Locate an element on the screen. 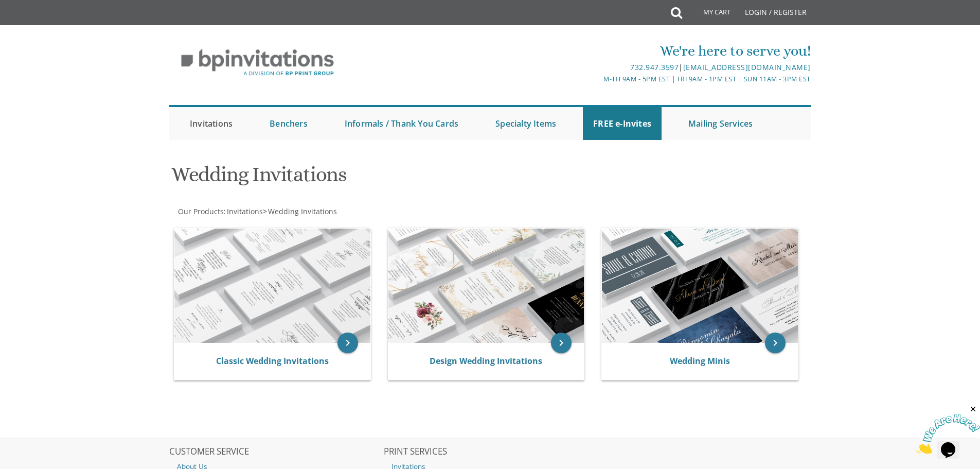 This screenshot has width=980, height=469. a: Benchers is located at coordinates (289, 123).